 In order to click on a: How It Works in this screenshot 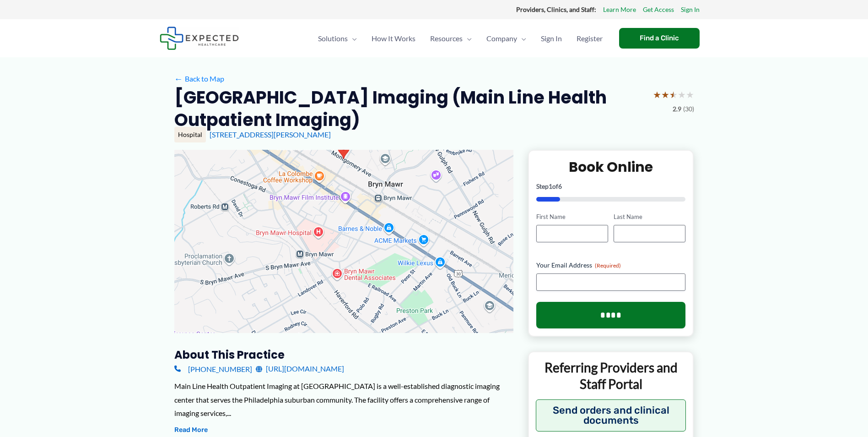, I will do `click(393, 39)`.